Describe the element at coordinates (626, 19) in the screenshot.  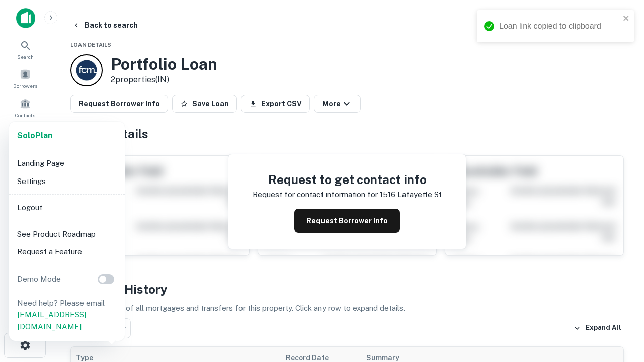
I see `button: close` at that location.